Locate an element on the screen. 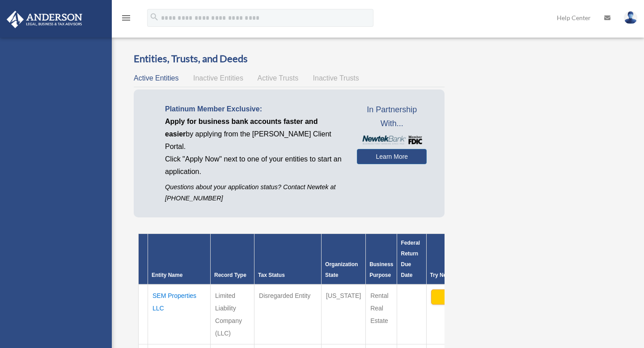 The width and height of the screenshot is (644, 348). td: Rental Real Estate is located at coordinates (381, 314).